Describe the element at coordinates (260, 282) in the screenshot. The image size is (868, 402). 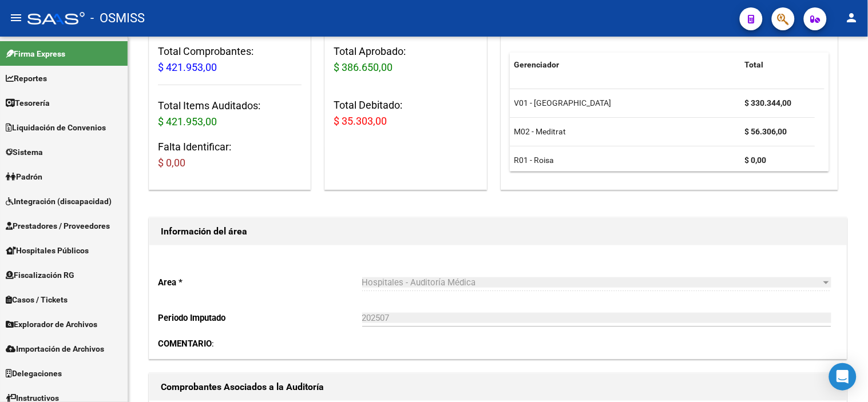
I see `p: Area *` at that location.